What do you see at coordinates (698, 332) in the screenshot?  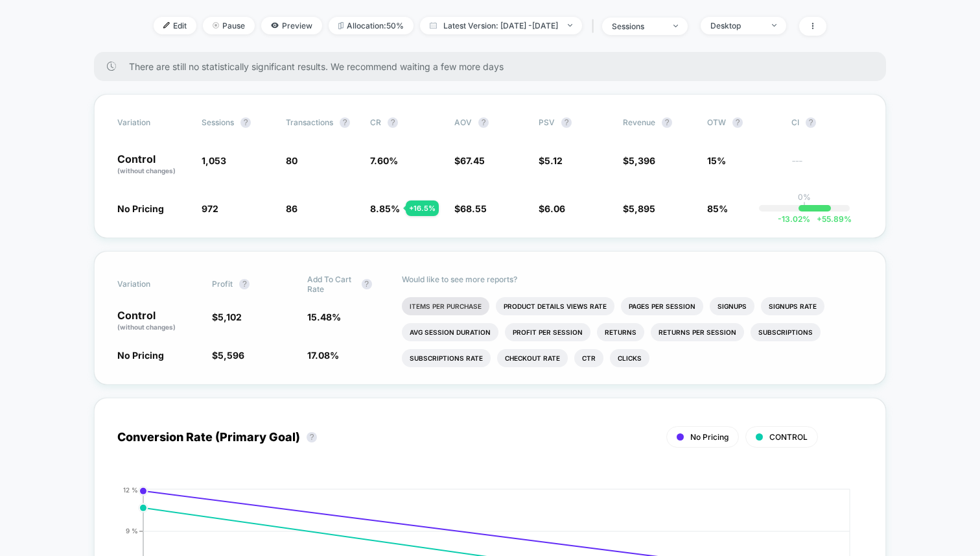 I see `li: Returns Per Session` at bounding box center [698, 332].